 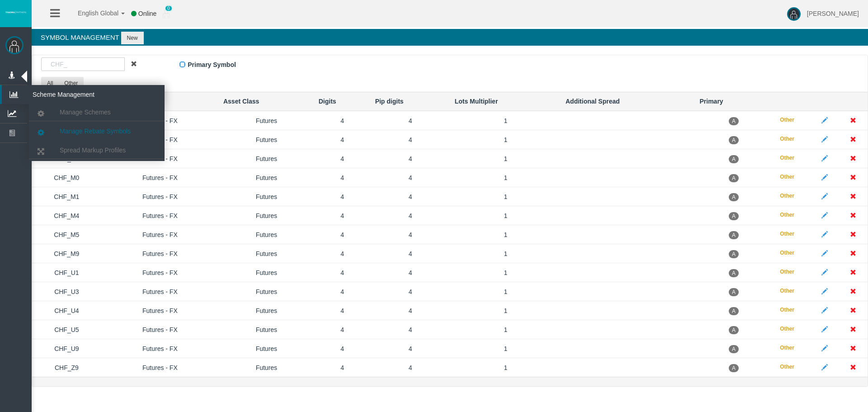 What do you see at coordinates (628, 102) in the screenshot?
I see `th: Additional Spread` at bounding box center [628, 102].